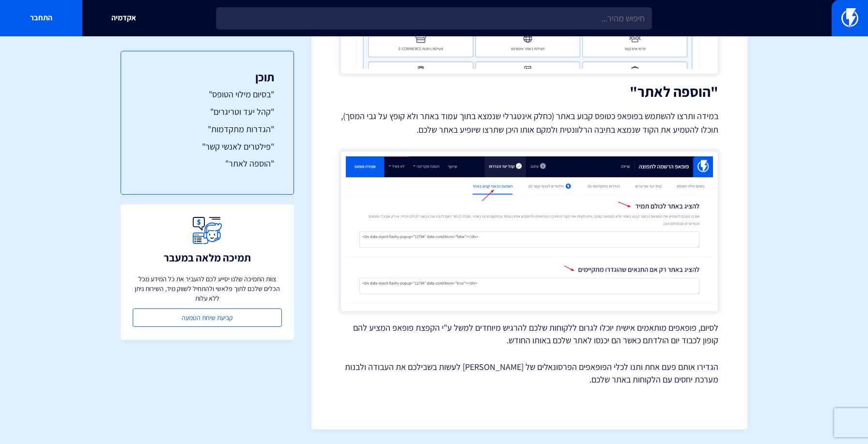 The width and height of the screenshot is (868, 444). Describe the element at coordinates (207, 289) in the screenshot. I see `p: צוות התמיכה שלנו יסייע לכם להעביר את כל המידע מכל הכלים שלכם לתוך פלאשי ולהתחיל לשווק מיד, השירות...` at that location.